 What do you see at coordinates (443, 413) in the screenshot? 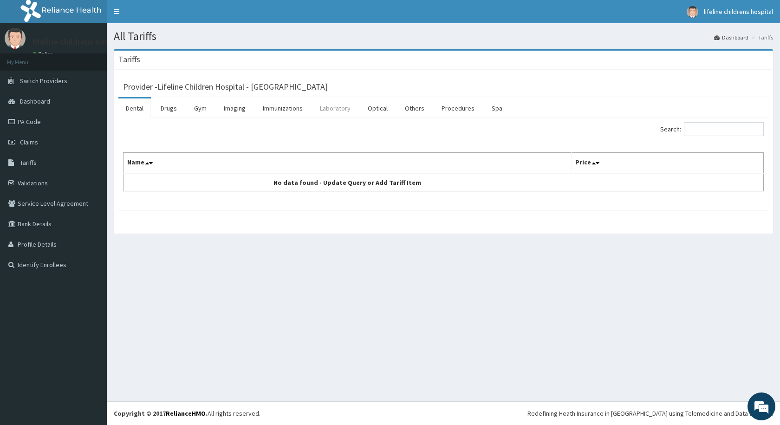
I see `footer: All rights reserved.` at bounding box center [443, 413].